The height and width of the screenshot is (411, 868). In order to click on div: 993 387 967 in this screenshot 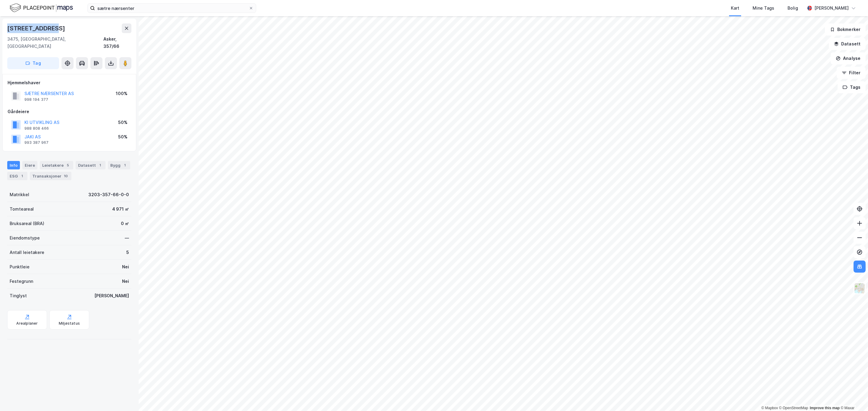, I will do `click(36, 142)`.